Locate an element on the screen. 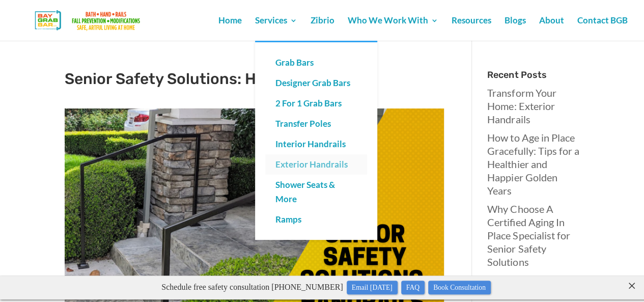  a: Blogs is located at coordinates (515, 29).